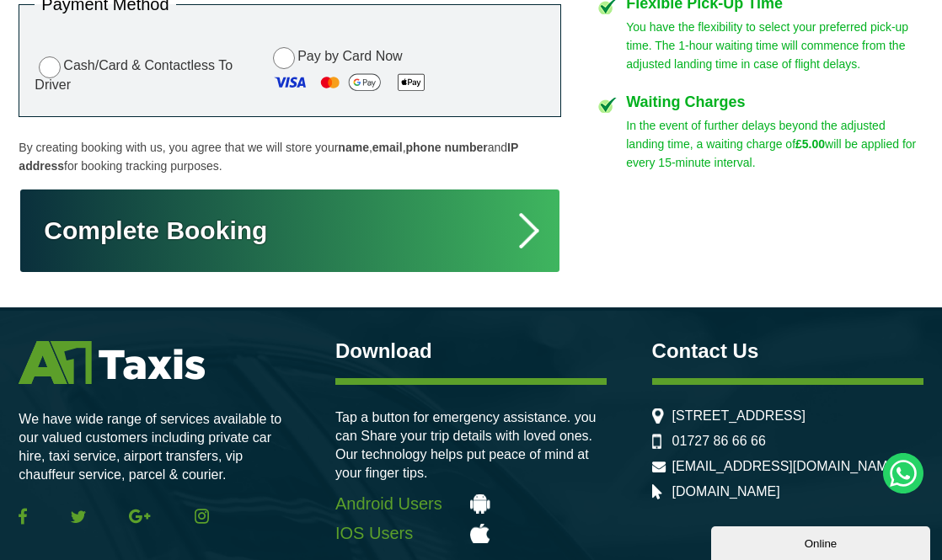  Describe the element at coordinates (23, 516) in the screenshot. I see `img: Facebook` at that location.